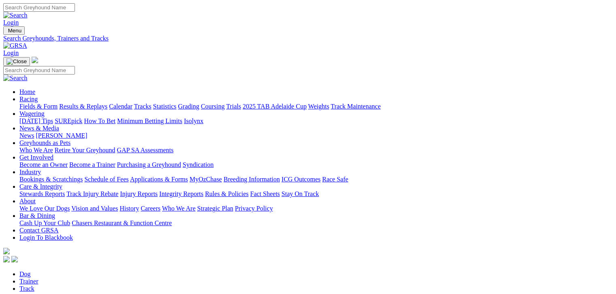  What do you see at coordinates (27, 135) in the screenshot?
I see `a: News` at bounding box center [27, 135].